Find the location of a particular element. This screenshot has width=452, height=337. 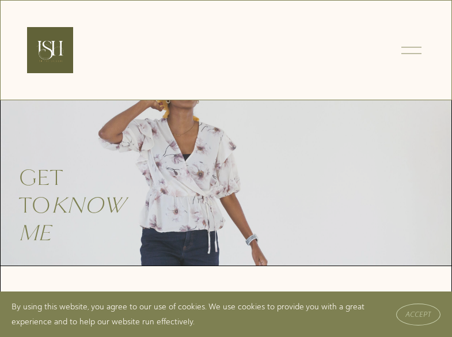

span: Get to is located at coordinates (74, 205).